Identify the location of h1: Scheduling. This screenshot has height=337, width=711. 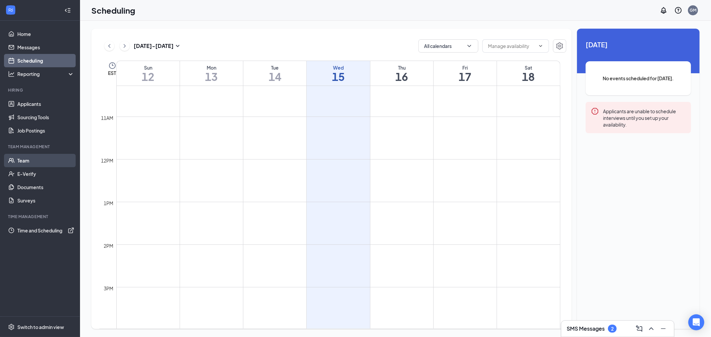
(113, 10).